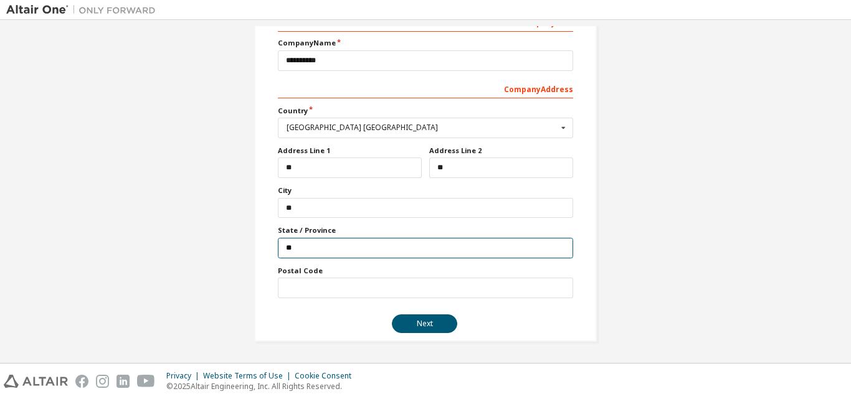 The height and width of the screenshot is (399, 851). I want to click on img: youtube.svg, so click(146, 381).